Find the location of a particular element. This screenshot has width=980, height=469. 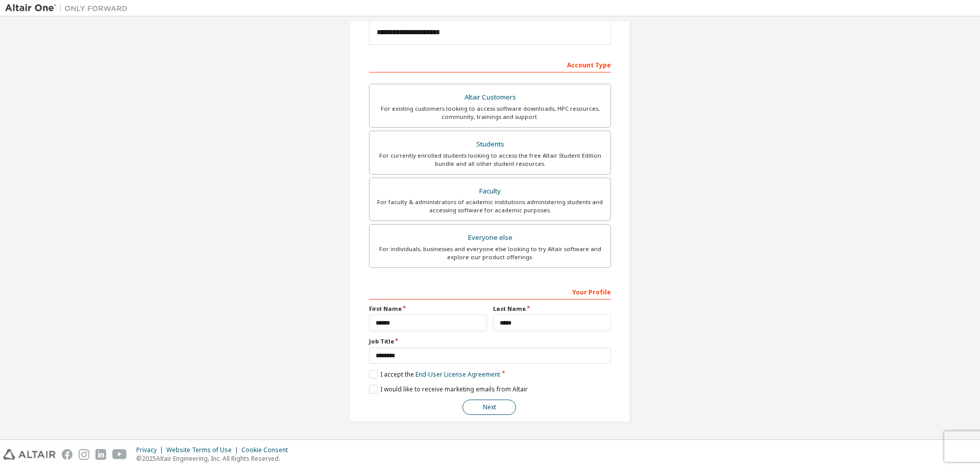

img: youtube.svg is located at coordinates (120, 454).